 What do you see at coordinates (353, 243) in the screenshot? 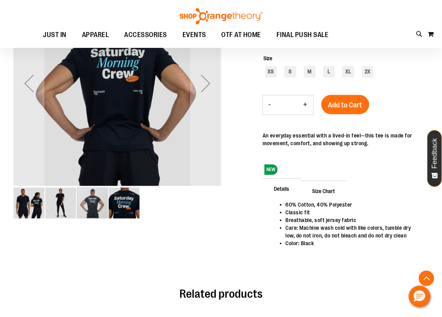
I see `li: Color: Black` at bounding box center [353, 243].